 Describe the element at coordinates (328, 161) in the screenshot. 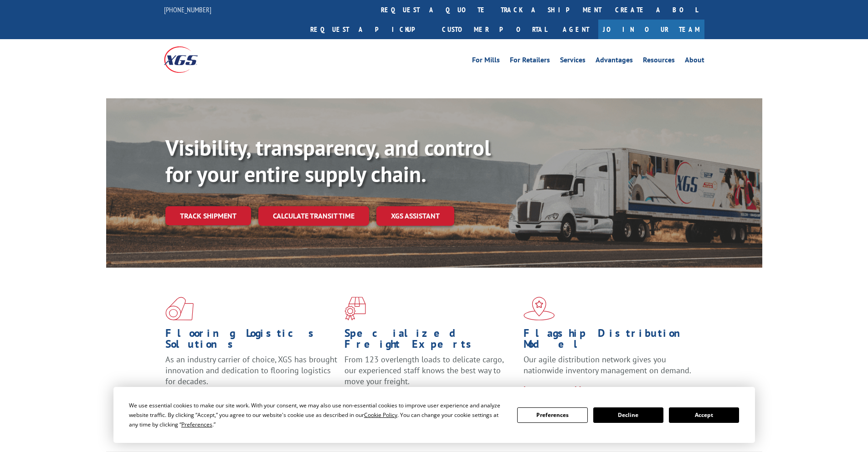

I see `b: Visibility, transparency, and control for your entire supply chain.` at that location.